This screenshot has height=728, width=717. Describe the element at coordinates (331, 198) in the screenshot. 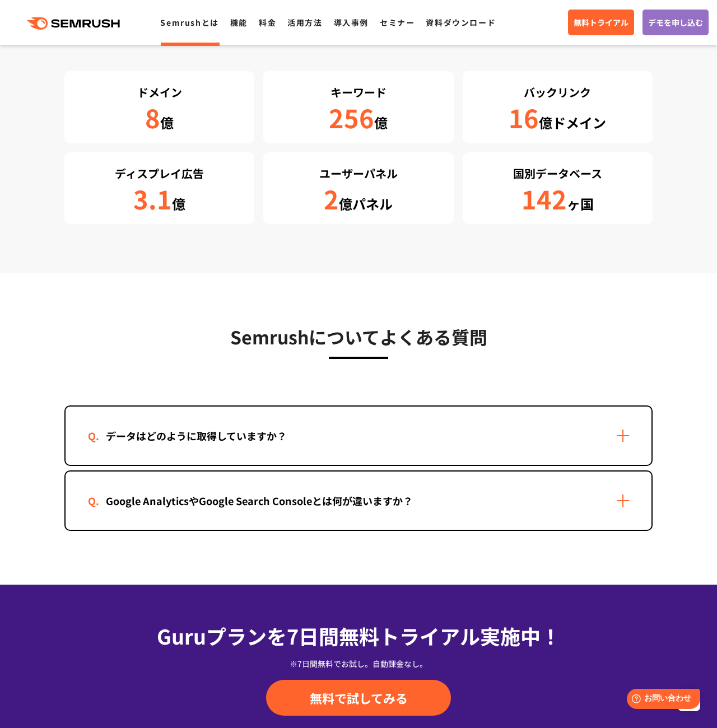

I see `span: 2` at that location.